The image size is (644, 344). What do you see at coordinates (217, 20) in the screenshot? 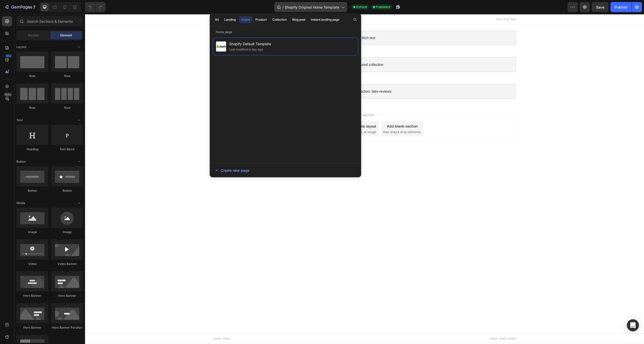
I see `div: All` at bounding box center [217, 20].